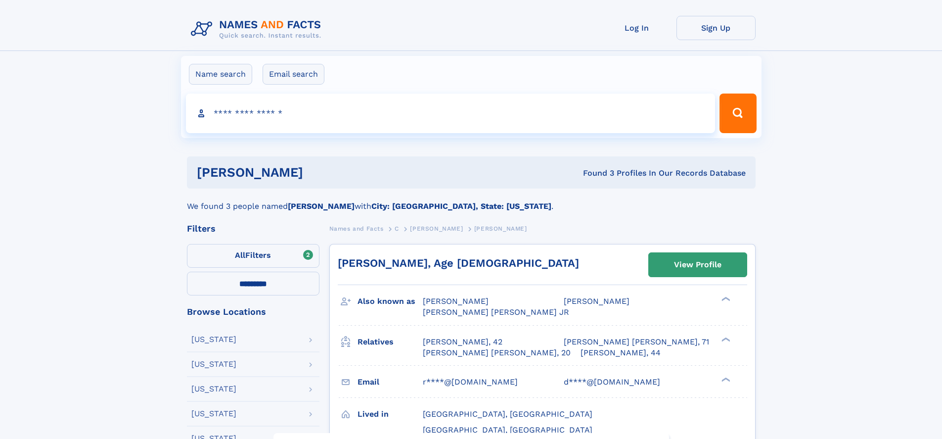 This screenshot has width=942, height=439. I want to click on label: Email search, so click(293, 74).